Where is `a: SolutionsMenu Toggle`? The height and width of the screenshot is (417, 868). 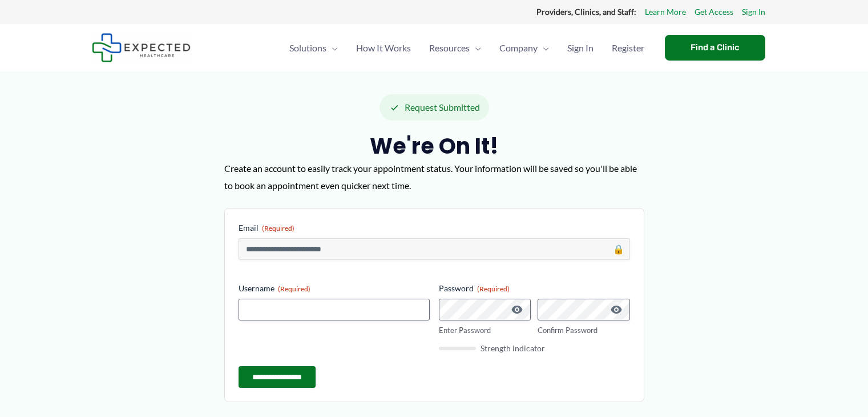 a: SolutionsMenu Toggle is located at coordinates (313, 48).